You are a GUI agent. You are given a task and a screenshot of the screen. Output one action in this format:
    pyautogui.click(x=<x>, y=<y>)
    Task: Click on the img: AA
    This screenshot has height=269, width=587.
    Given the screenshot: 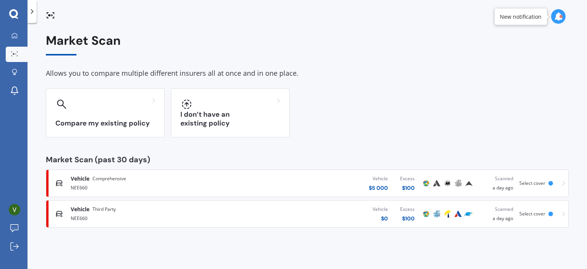 What is the action you would take?
    pyautogui.click(x=448, y=183)
    